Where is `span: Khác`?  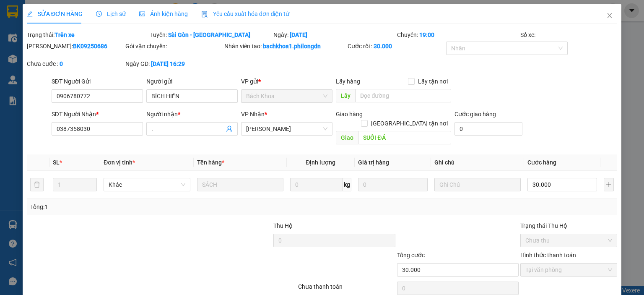
span: Khác is located at coordinates (147, 185).